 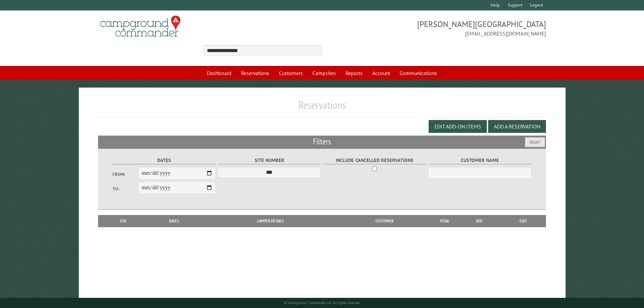 I want to click on label: Dates, so click(x=164, y=160).